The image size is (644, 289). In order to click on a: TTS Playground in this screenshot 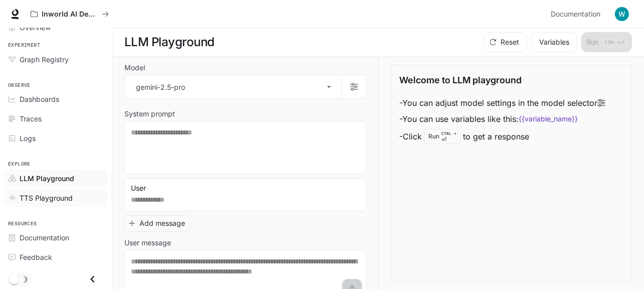, I will do `click(56, 197)`.